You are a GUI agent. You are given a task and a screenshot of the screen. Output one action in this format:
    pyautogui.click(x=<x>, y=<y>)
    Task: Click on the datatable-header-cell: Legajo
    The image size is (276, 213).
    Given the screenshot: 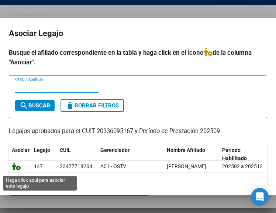 What is the action you would take?
    pyautogui.click(x=44, y=155)
    